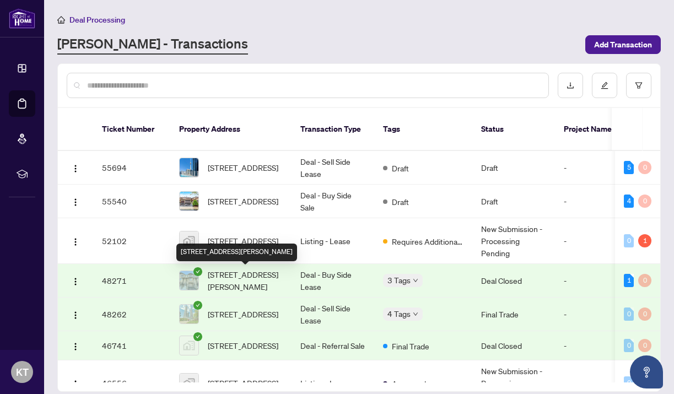 This screenshot has width=674, height=394. I want to click on button: download, so click(571, 85).